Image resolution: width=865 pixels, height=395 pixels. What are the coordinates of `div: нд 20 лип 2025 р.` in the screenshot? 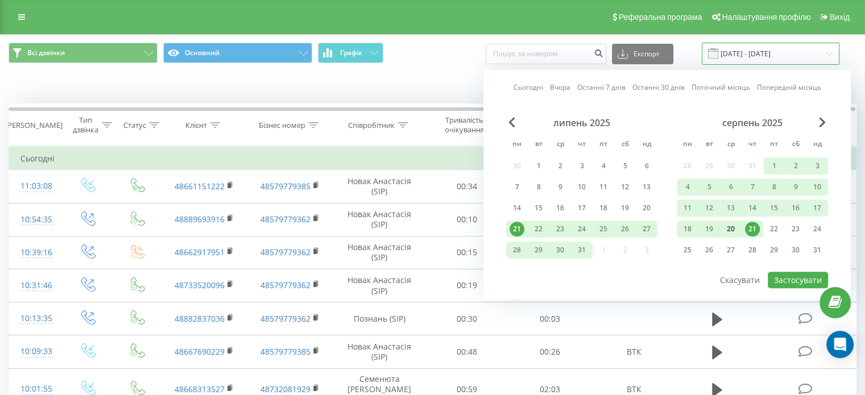 It's located at (646, 208).